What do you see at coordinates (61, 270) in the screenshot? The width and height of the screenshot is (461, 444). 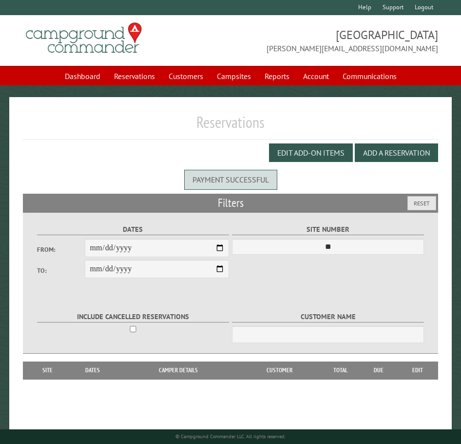 I see `label: To:` at bounding box center [61, 270].